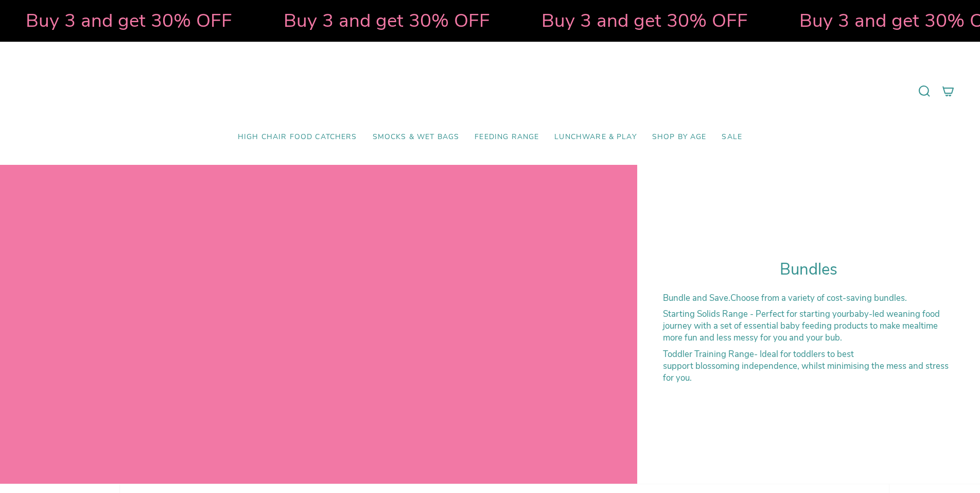 The width and height of the screenshot is (980, 493). What do you see at coordinates (595, 137) in the screenshot?
I see `span: Lunchware & Play` at bounding box center [595, 137].